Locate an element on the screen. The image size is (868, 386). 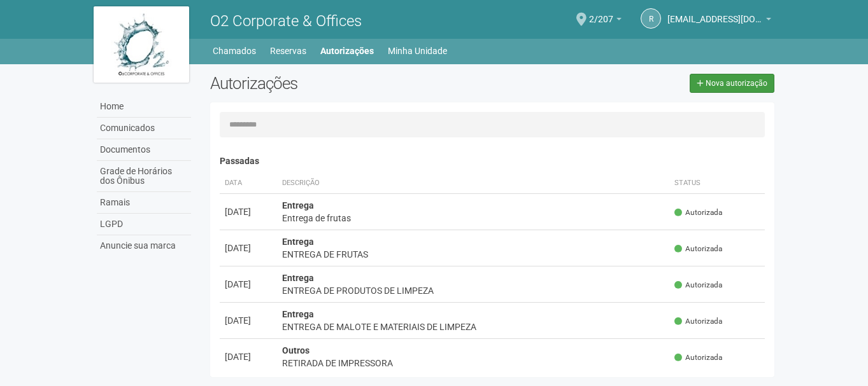
span: 2/207 is located at coordinates (601, 13).